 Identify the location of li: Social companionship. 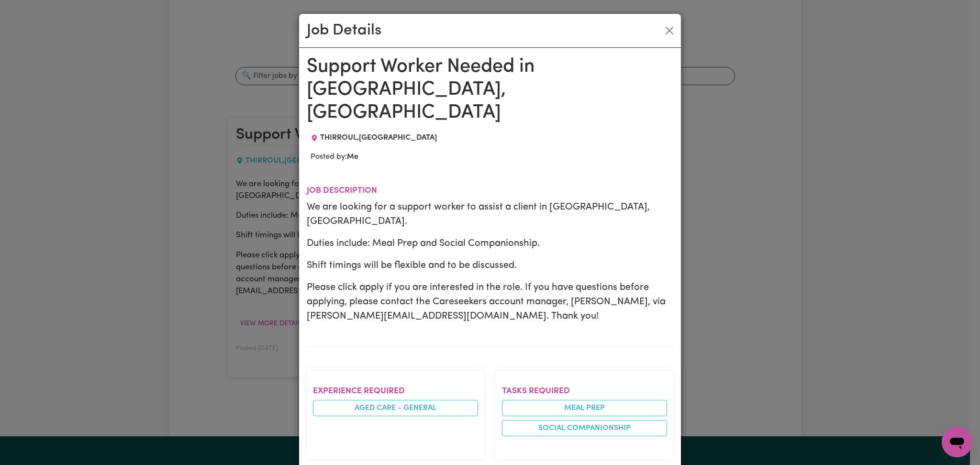
(584, 428).